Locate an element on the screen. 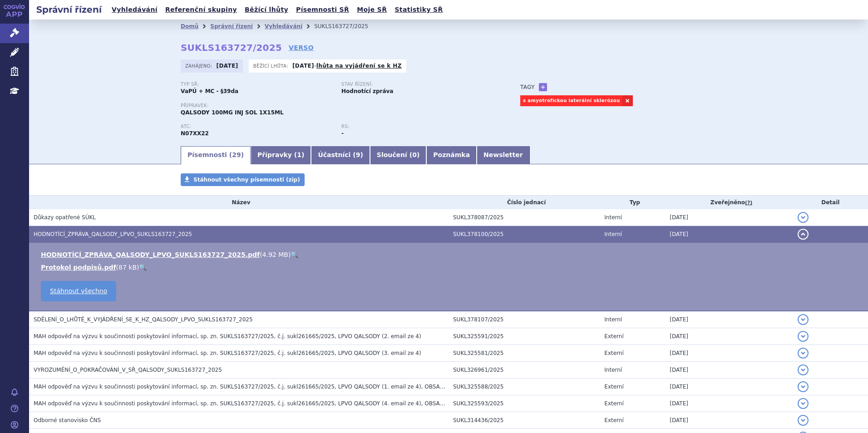 Image resolution: width=868 pixels, height=433 pixels. th: Číslo jednací is located at coordinates (524, 202).